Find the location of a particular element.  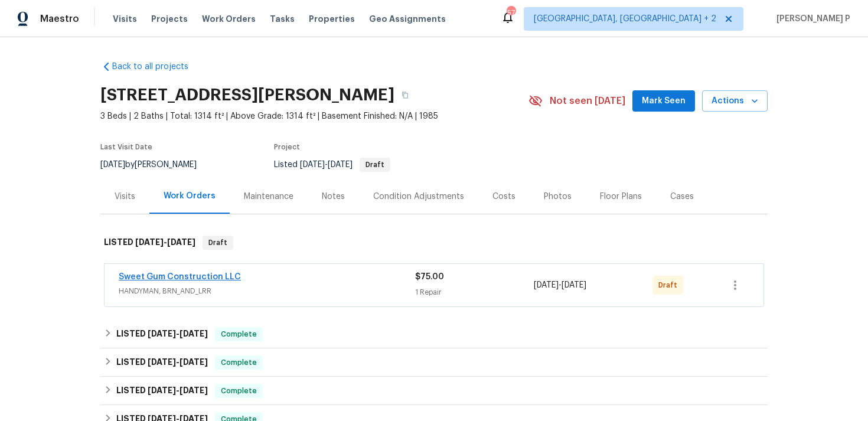

div: Notes is located at coordinates (333, 197).